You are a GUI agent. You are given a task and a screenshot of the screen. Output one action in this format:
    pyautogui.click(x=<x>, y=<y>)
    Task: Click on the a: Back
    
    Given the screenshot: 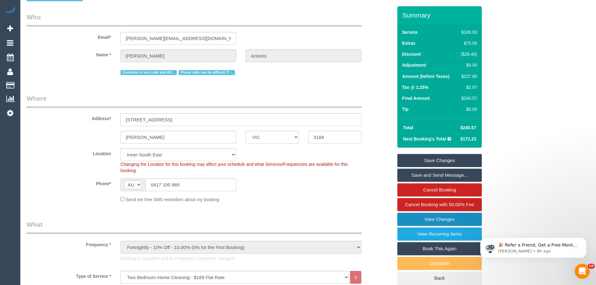 What is the action you would take?
    pyautogui.click(x=440, y=278)
    